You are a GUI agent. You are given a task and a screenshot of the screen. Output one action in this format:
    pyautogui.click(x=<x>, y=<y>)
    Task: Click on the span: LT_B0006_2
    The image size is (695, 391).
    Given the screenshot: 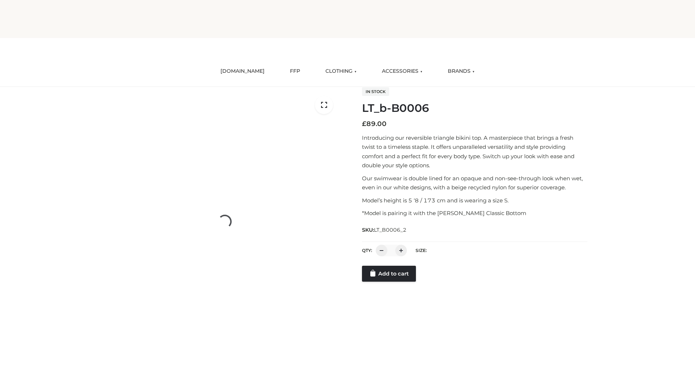 What is the action you would take?
    pyautogui.click(x=390, y=230)
    